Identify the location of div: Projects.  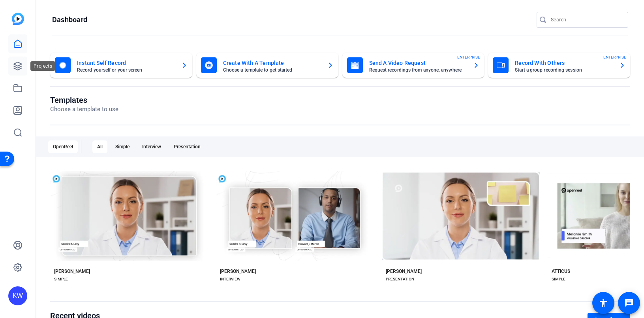
(43, 66).